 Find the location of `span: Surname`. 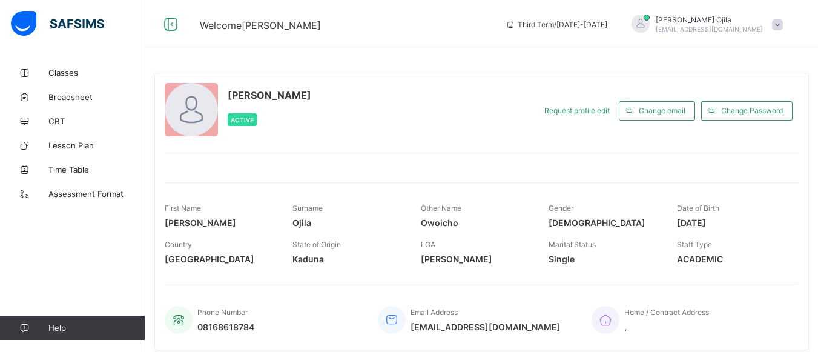

span: Surname is located at coordinates (308, 208).